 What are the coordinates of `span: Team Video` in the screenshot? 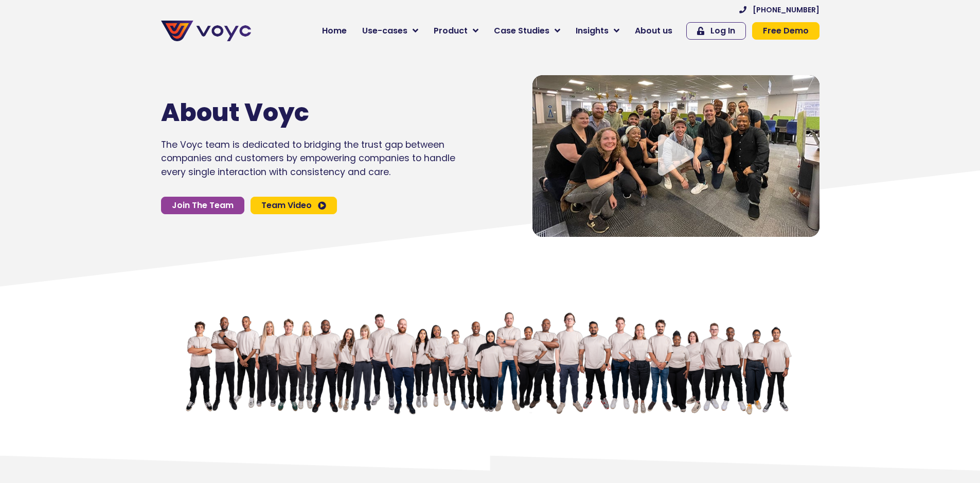 It's located at (287, 205).